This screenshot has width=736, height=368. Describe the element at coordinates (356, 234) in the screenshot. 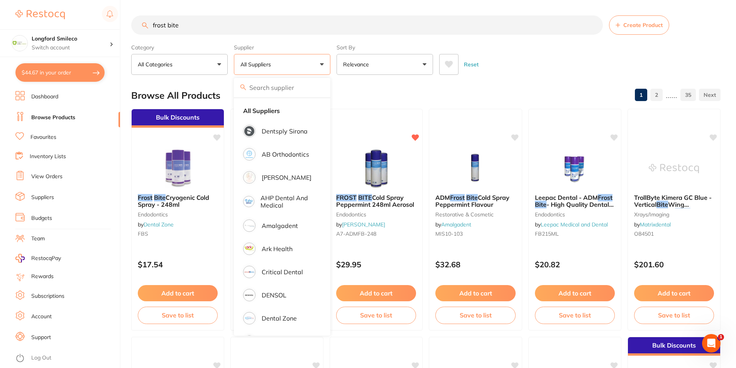

I see `span: A7-ADMFB-248` at that location.